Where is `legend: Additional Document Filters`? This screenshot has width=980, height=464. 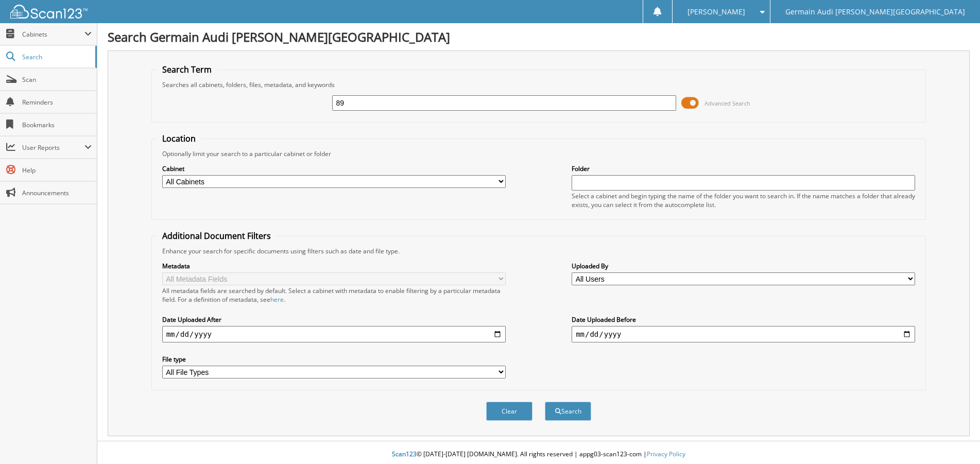 legend: Additional Document Filters is located at coordinates (216, 236).